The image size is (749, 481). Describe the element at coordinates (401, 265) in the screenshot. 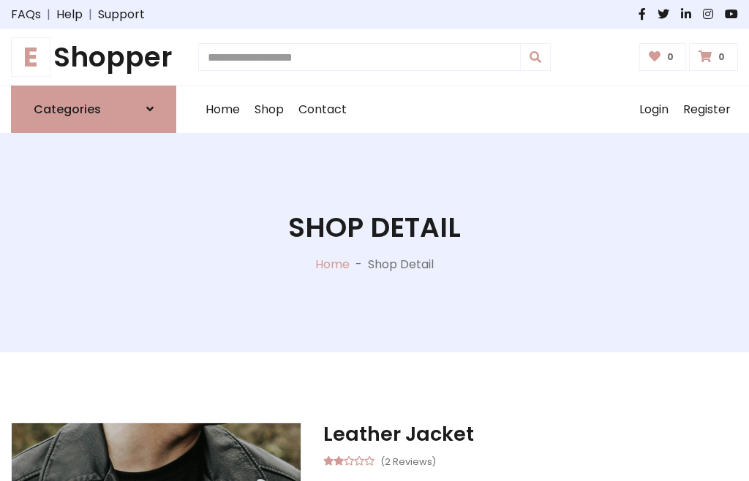

I see `p: Shop Detail` at that location.